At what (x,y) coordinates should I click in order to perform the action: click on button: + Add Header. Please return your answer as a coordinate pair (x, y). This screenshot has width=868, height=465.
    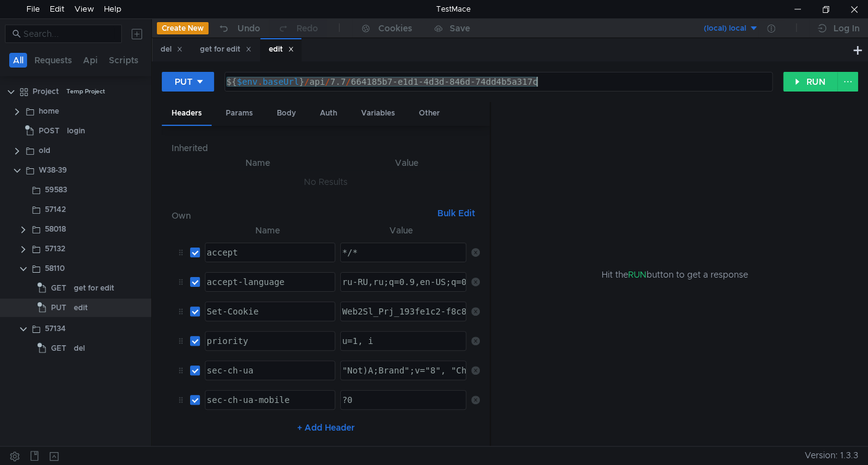
    Looking at the image, I should click on (326, 428).